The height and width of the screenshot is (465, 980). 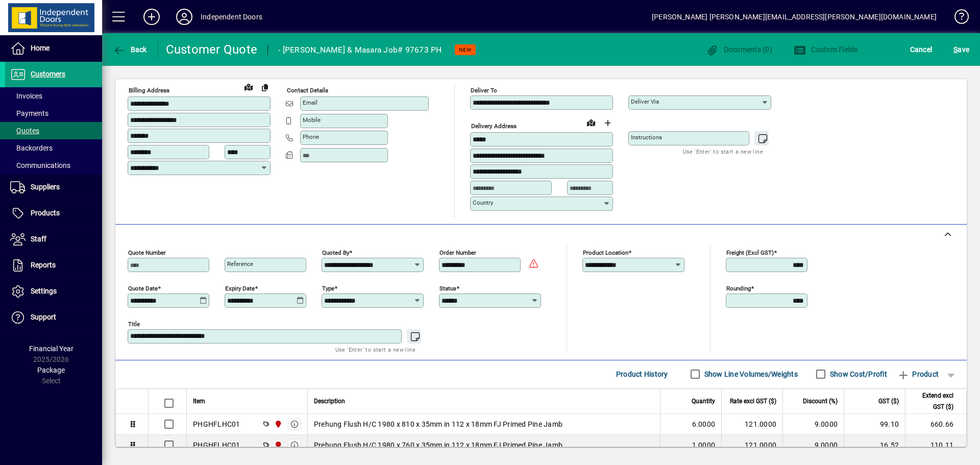 I want to click on span: Product History, so click(x=642, y=374).